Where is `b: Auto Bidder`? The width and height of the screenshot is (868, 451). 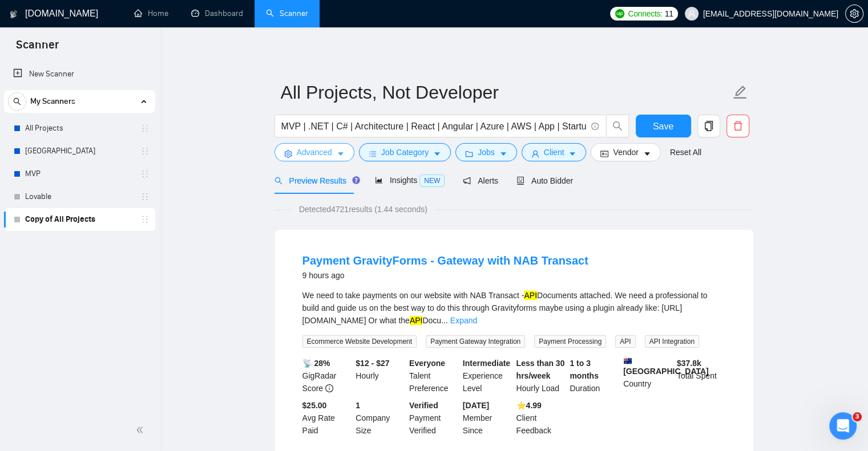 b: Auto Bidder is located at coordinates (83, 209).